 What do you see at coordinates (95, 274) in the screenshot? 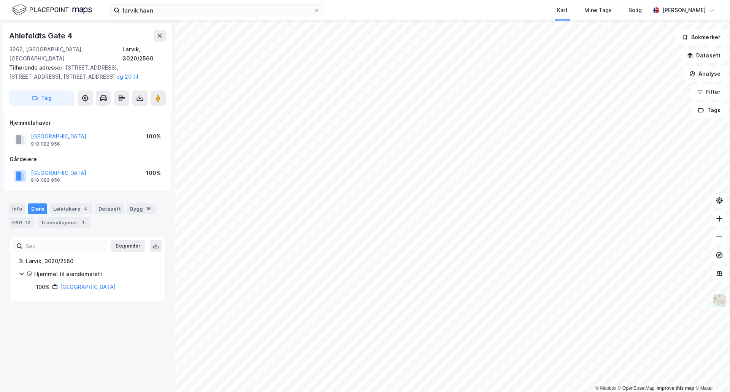
I see `div: Hjemmel til eiendomsrett` at bounding box center [95, 274].